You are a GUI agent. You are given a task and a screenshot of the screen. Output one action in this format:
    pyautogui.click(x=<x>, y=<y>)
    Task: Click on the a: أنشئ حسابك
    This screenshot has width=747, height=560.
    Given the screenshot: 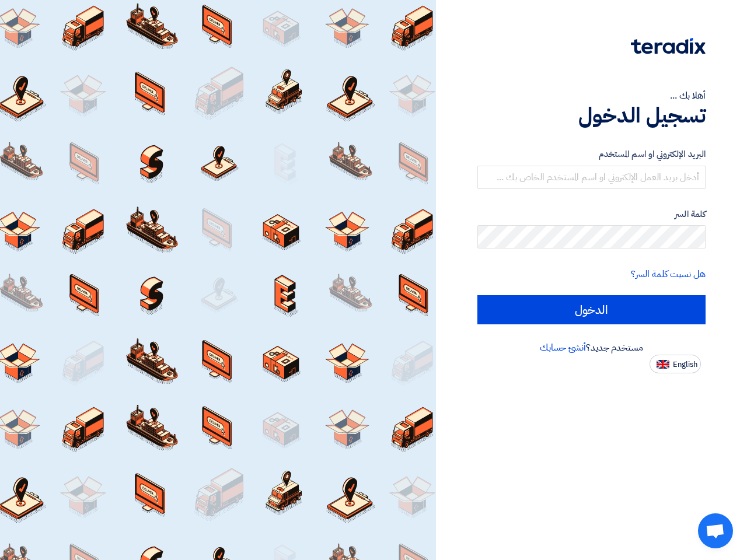 What is the action you would take?
    pyautogui.click(x=562, y=348)
    